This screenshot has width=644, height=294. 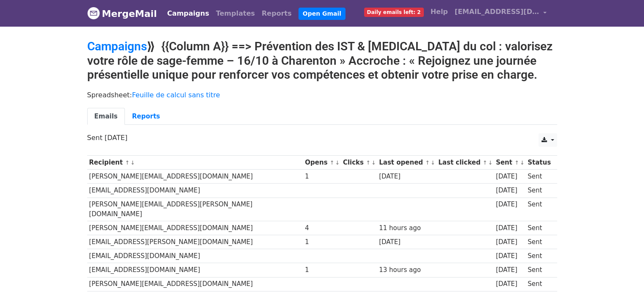 What do you see at coordinates (322, 13) in the screenshot?
I see `a: Open Gmail` at bounding box center [322, 13].